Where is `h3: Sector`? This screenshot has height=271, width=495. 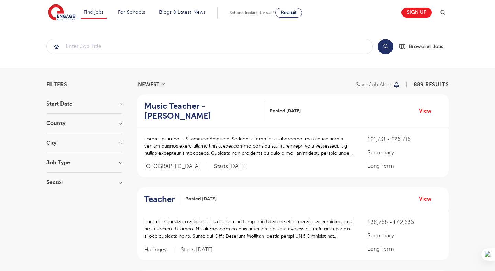
h3: Sector is located at coordinates (84, 182).